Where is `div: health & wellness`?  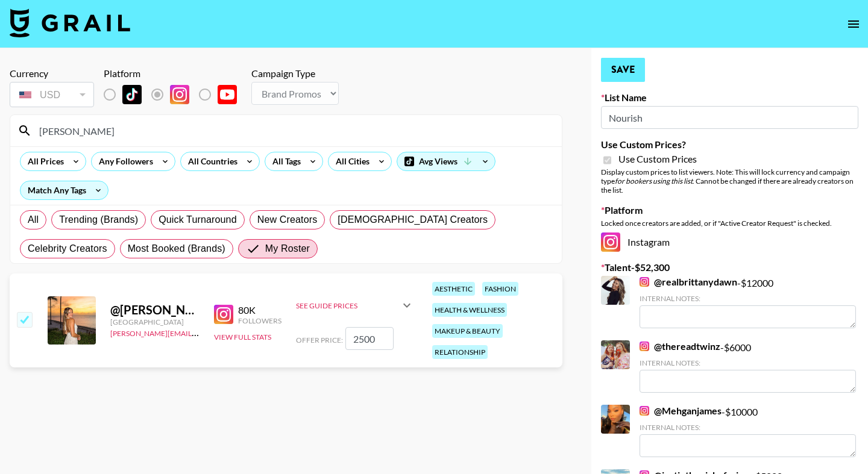 div: health & wellness is located at coordinates (469, 310).